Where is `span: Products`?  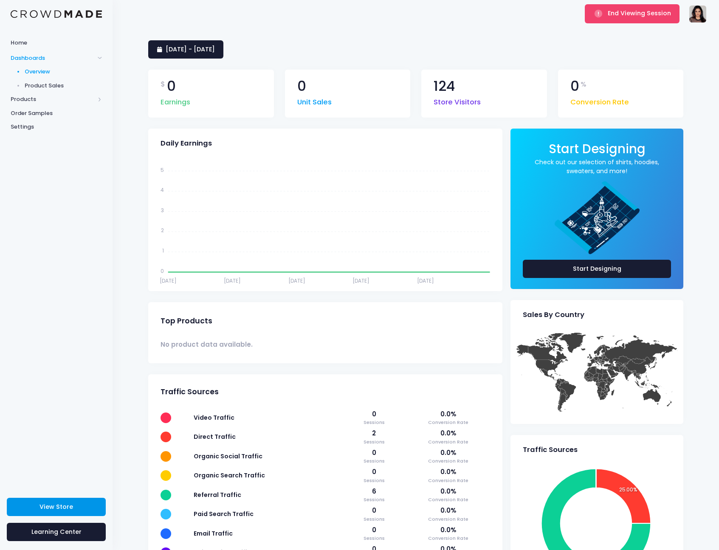 span: Products is located at coordinates (53, 99).